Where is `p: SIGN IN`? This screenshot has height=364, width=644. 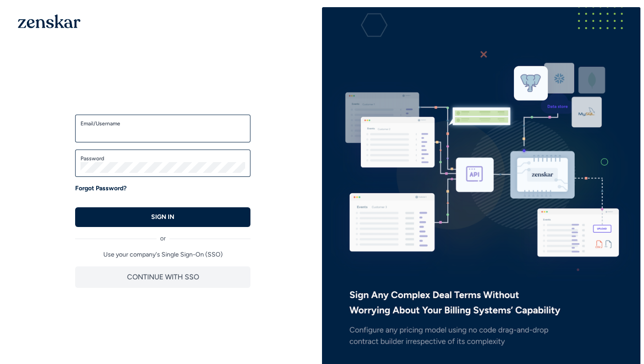
p: SIGN IN is located at coordinates (163, 217).